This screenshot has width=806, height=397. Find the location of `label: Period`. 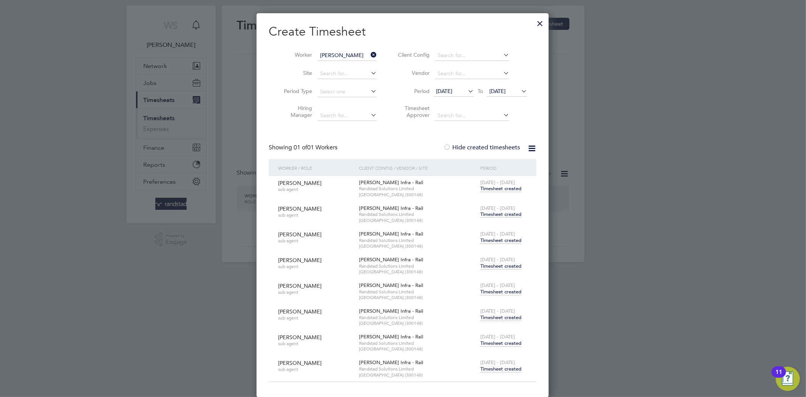

label: Period is located at coordinates (412, 91).